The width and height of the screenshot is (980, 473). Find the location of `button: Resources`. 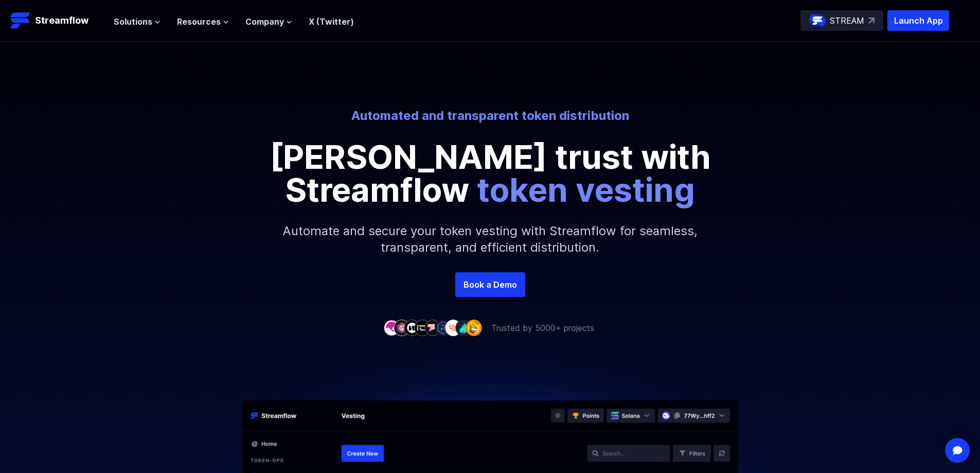

button: Resources is located at coordinates (203, 22).